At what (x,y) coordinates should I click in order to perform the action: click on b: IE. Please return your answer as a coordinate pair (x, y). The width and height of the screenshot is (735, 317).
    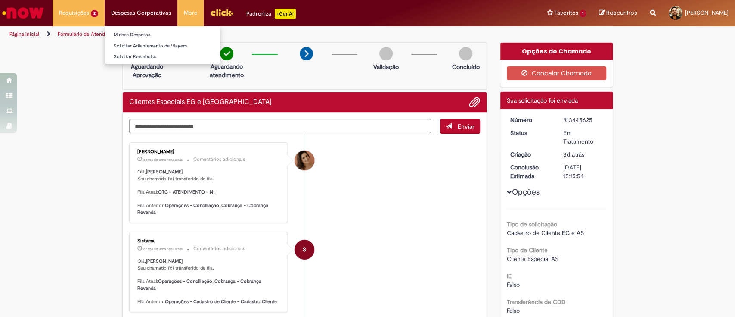
    Looking at the image, I should click on (509, 276).